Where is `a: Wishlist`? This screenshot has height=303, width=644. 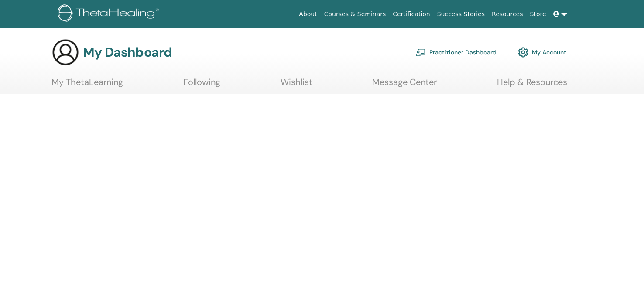
a: Wishlist is located at coordinates (296, 85).